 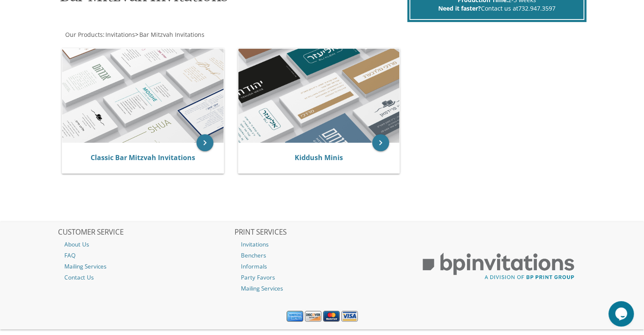 What do you see at coordinates (537, 8) in the screenshot?
I see `a: 732.947.3597` at bounding box center [537, 8].